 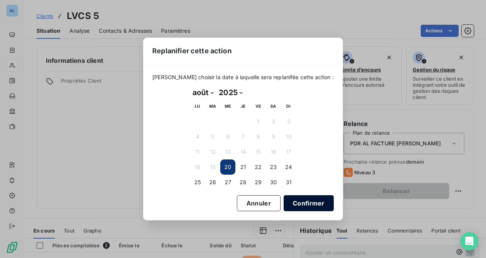 What do you see at coordinates (243, 152) in the screenshot?
I see `button: 14` at bounding box center [243, 152].